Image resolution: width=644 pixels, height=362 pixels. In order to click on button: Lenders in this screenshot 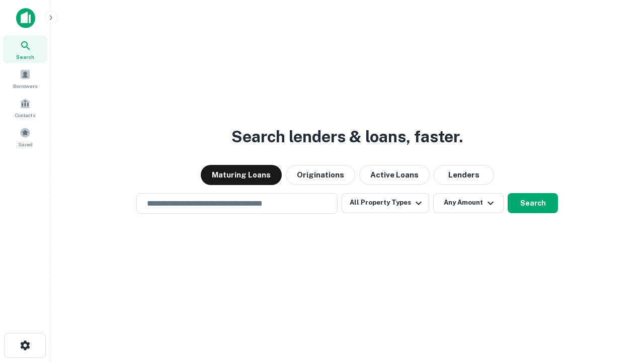, I will do `click(464, 175)`.